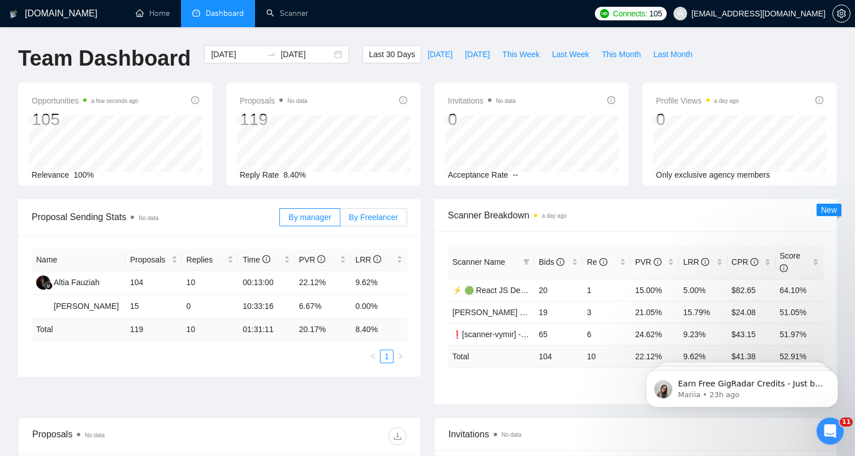 This screenshot has height=456, width=855. Describe the element at coordinates (654, 334) in the screenshot. I see `td: 24.62%` at that location.